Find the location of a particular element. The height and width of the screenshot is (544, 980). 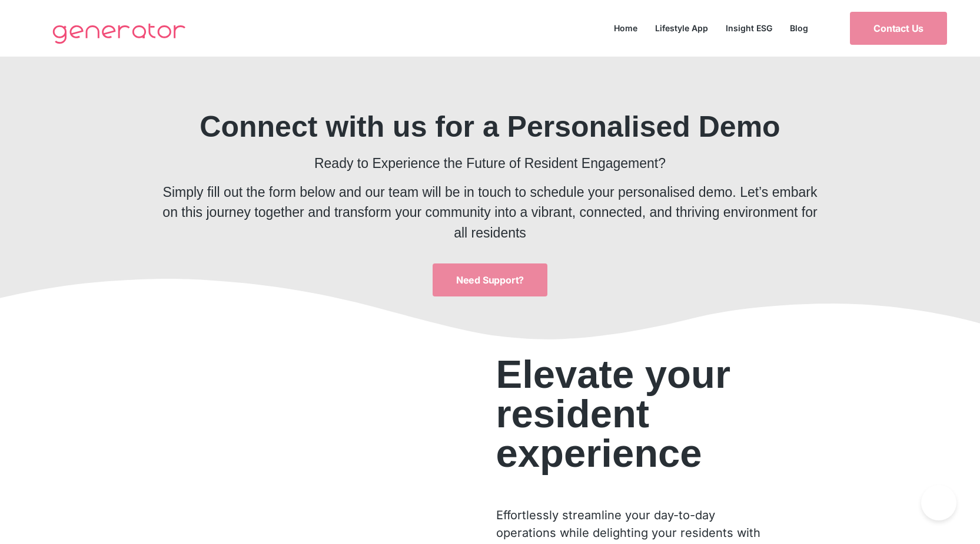

span: Need Support? is located at coordinates (490, 280).